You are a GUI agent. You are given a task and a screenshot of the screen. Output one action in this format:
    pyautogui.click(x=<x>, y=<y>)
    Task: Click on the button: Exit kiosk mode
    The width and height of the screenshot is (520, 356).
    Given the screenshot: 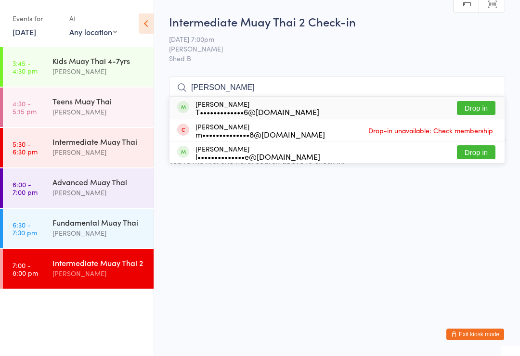 What is the action you would take?
    pyautogui.click(x=475, y=335)
    